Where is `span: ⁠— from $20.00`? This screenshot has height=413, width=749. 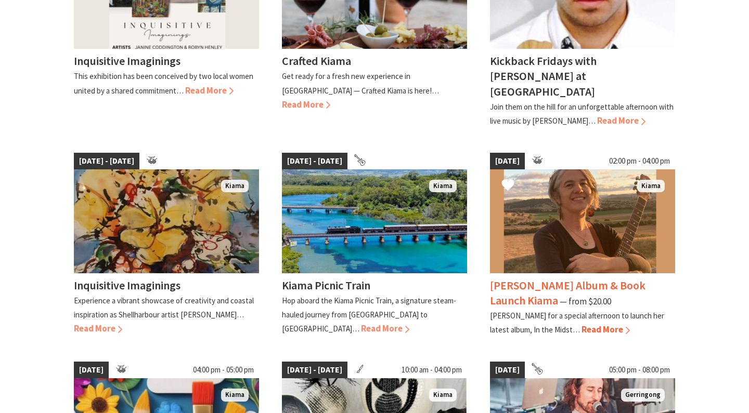
span: ⁠— from $20.00 is located at coordinates (585, 302).